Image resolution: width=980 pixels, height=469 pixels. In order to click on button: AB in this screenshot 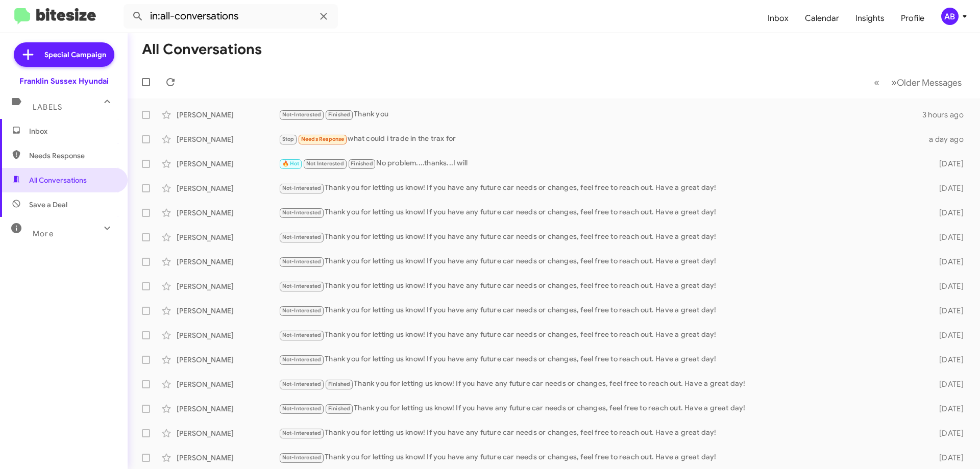, I will do `click(950, 17)`.